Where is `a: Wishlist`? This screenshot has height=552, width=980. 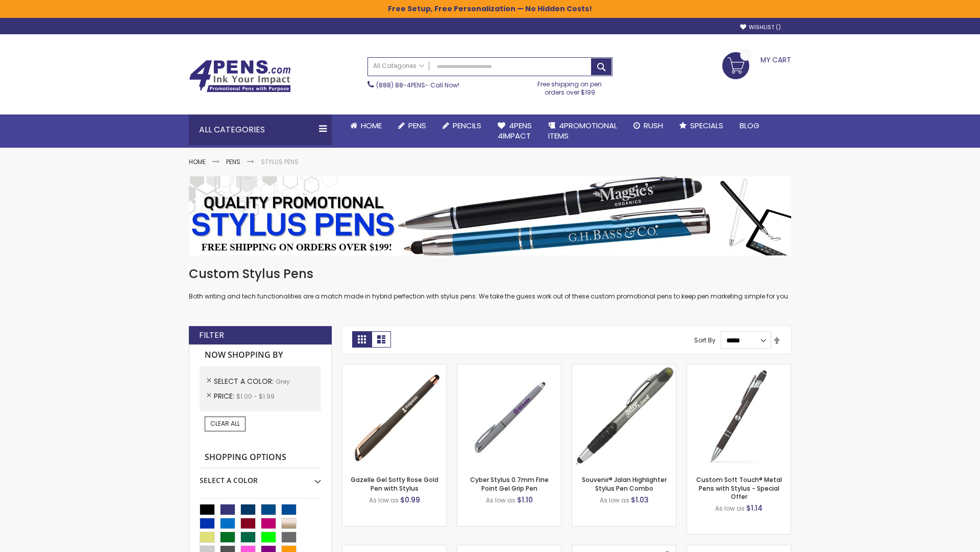 a: Wishlist is located at coordinates (761, 27).